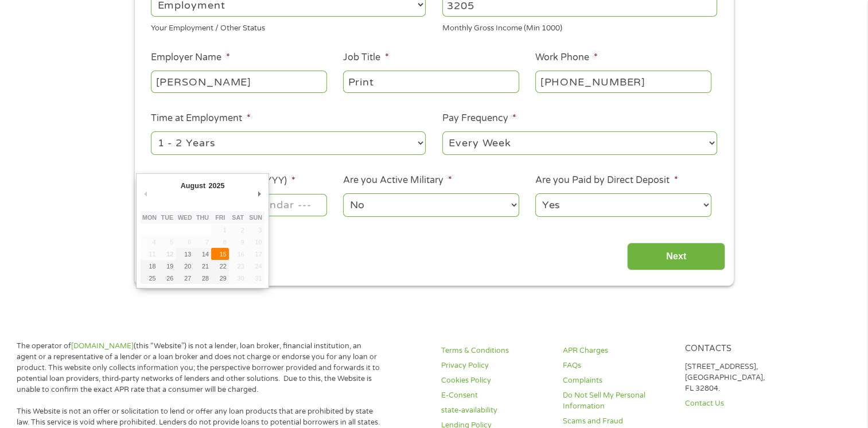 The width and height of the screenshot is (868, 428). What do you see at coordinates (431, 81) in the screenshot?
I see `input: Cashier` at bounding box center [431, 81].